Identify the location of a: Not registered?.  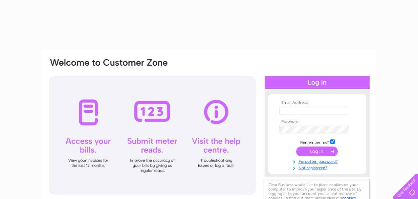
(318, 167).